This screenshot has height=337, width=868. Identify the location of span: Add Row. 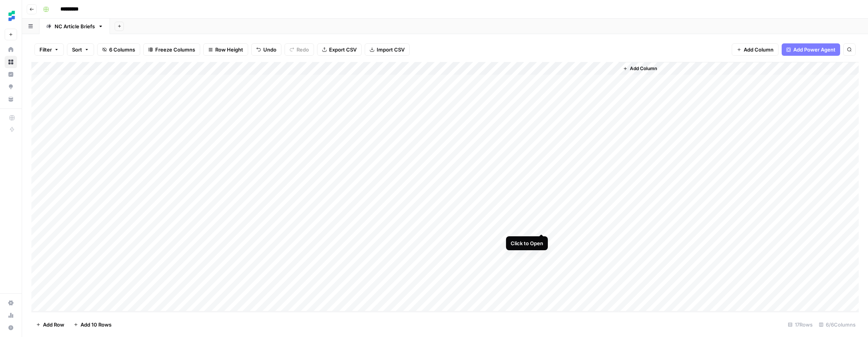
(53, 325).